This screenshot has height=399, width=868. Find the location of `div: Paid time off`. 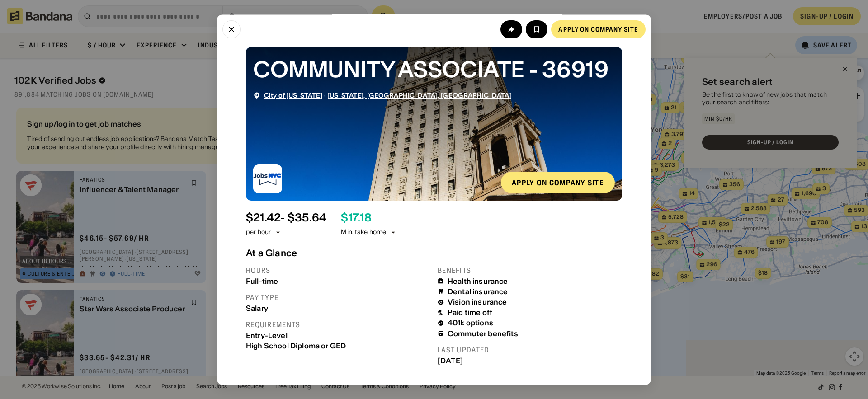

div: Paid time off is located at coordinates (470, 312).